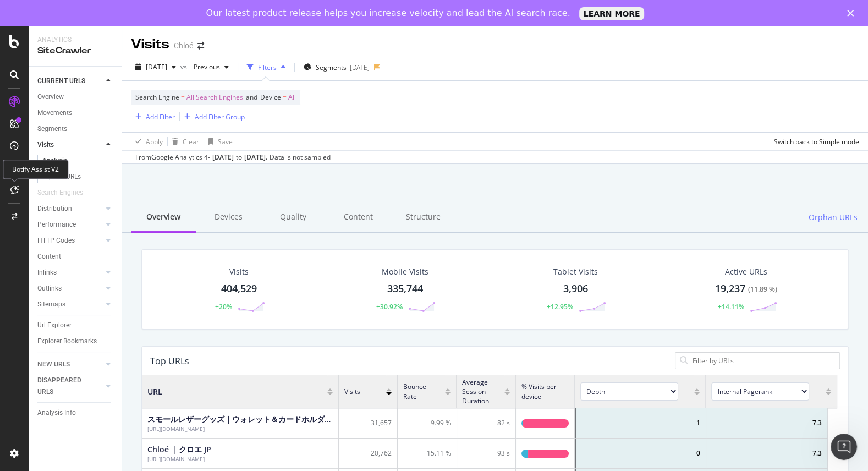 The width and height of the screenshot is (868, 471). What do you see at coordinates (70, 225) in the screenshot?
I see `a: Performance` at bounding box center [70, 225].